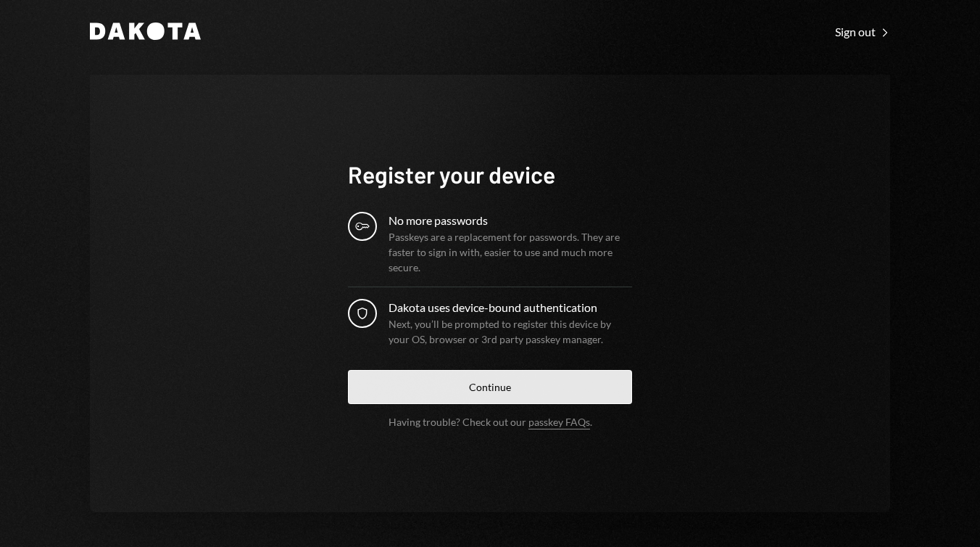 This screenshot has height=547, width=980. What do you see at coordinates (510, 221) in the screenshot?
I see `div: No more passwords` at bounding box center [510, 221].